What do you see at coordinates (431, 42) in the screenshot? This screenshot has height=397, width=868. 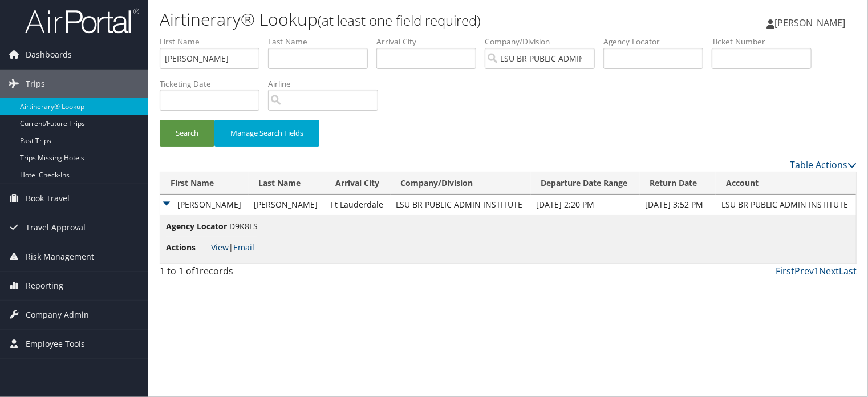 I see `label: Arrival City` at bounding box center [431, 42].